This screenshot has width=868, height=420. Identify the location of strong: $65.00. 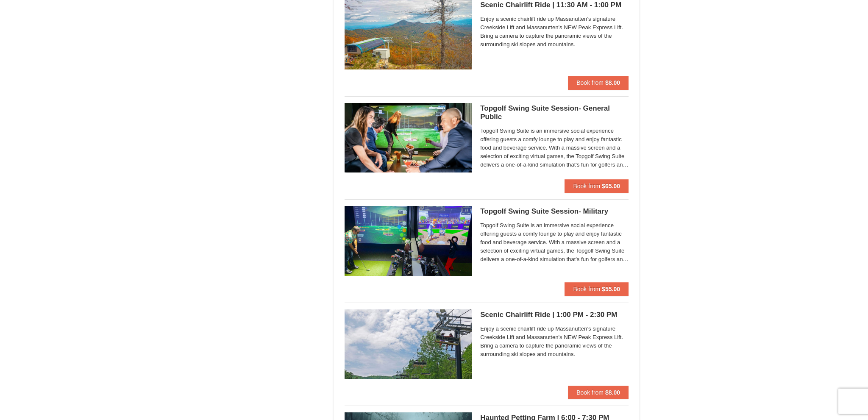
(610, 186).